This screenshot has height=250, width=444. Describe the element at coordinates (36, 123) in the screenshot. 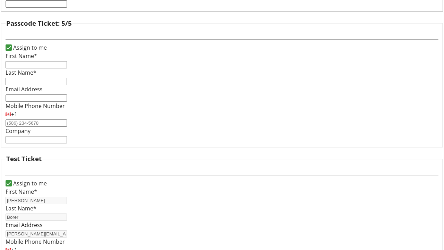

I see `input: (506) 234-5678` at that location.